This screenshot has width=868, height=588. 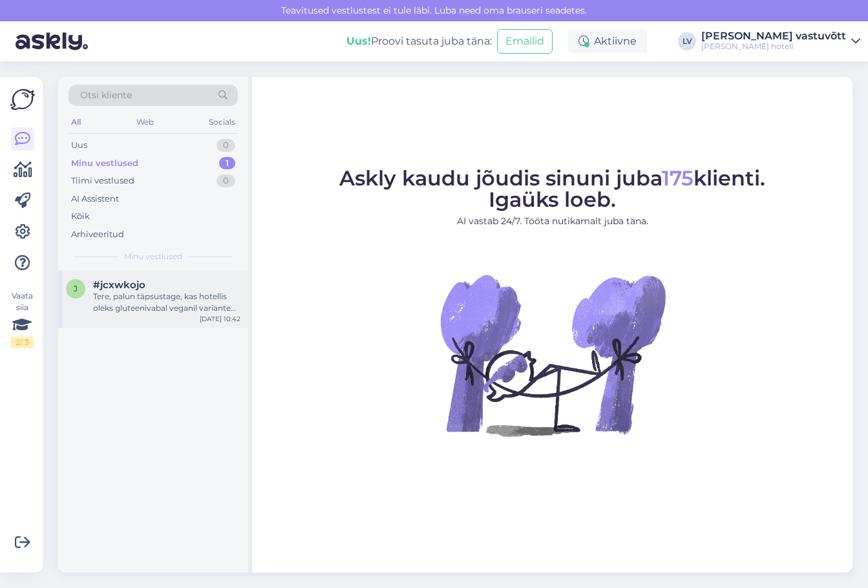 I want to click on div: AI Assistent, so click(x=95, y=199).